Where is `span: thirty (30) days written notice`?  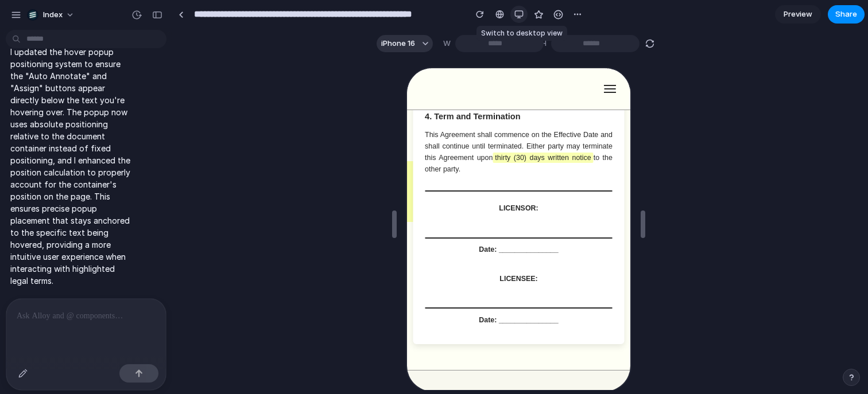
span: thirty (30) days written notice is located at coordinates (135, 89).